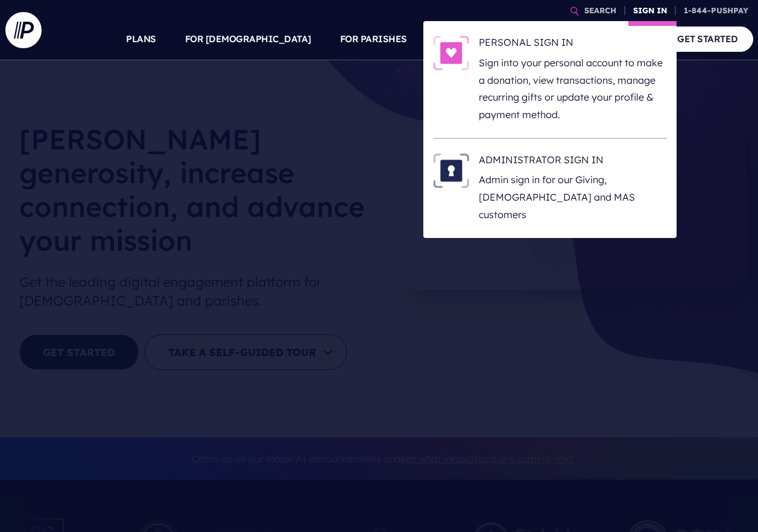 This screenshot has width=758, height=532. I want to click on img: ADMINISTRATOR SIGN IN - Illustration, so click(451, 171).